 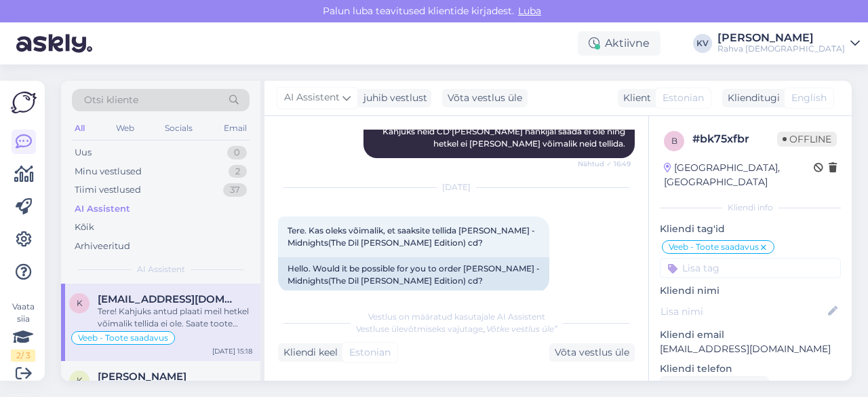 What do you see at coordinates (742, 311) in the screenshot?
I see `input: Lisa nimi` at bounding box center [742, 311].